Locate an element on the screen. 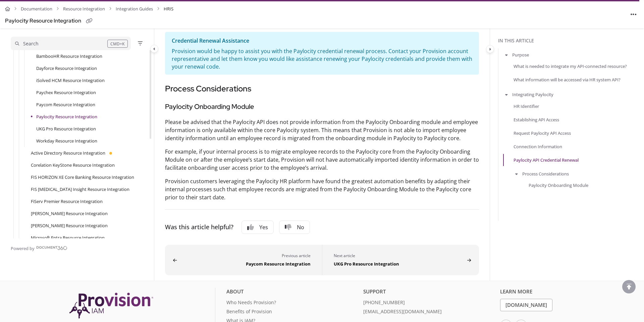 The height and width of the screenshot is (322, 644). div: Paylocity Resource Integration is located at coordinates (43, 21).